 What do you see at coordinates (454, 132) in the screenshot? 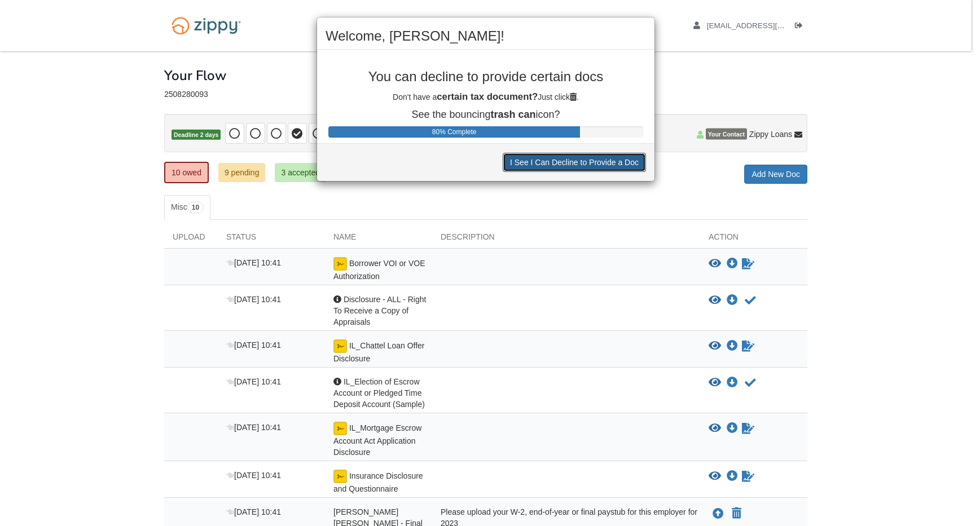
I see `div: Progress Bar` at bounding box center [454, 132].